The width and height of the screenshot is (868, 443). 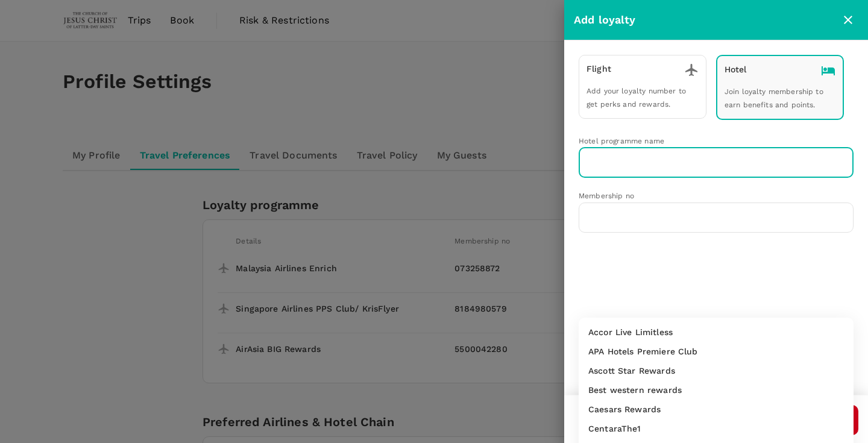 I want to click on button: Close, so click(x=848, y=162).